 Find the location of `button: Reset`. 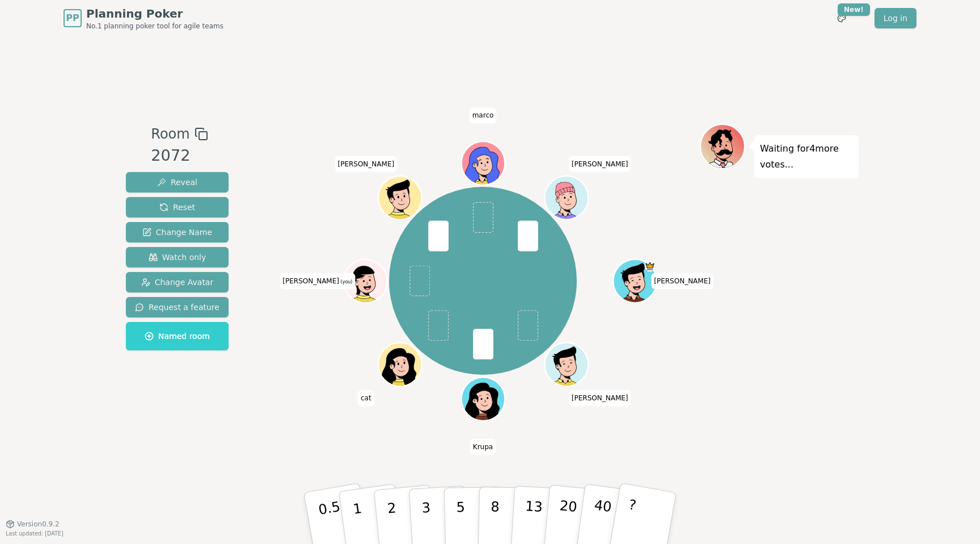

button: Reset is located at coordinates (177, 207).